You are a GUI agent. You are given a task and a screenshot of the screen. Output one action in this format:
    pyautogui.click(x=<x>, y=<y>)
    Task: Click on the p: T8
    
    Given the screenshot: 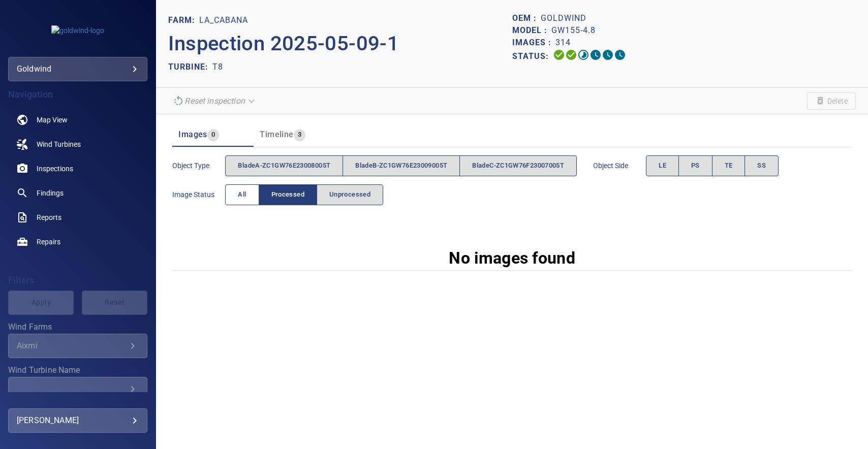 What is the action you would take?
    pyautogui.click(x=218, y=67)
    